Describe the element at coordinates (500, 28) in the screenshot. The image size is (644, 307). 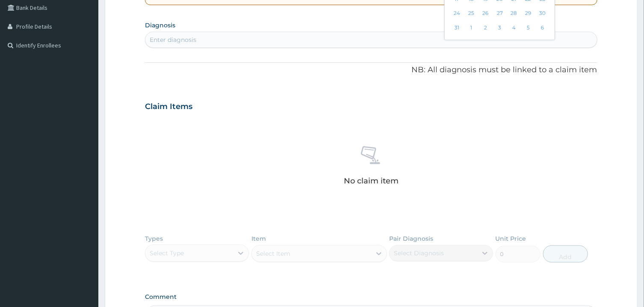
I see `div: Choose Wednesday, September 3rd, 2025` at that location.